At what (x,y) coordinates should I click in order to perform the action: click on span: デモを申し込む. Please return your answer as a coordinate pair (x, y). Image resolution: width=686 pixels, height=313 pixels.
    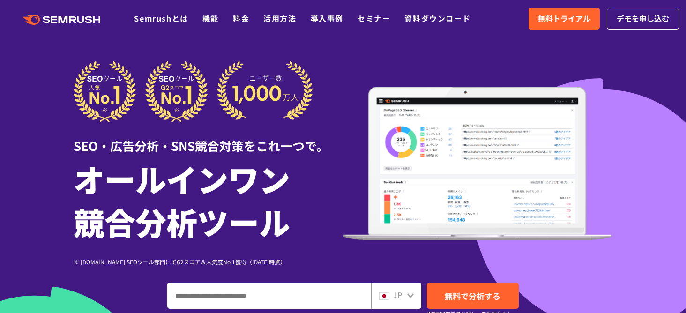
    Looking at the image, I should click on (643, 19).